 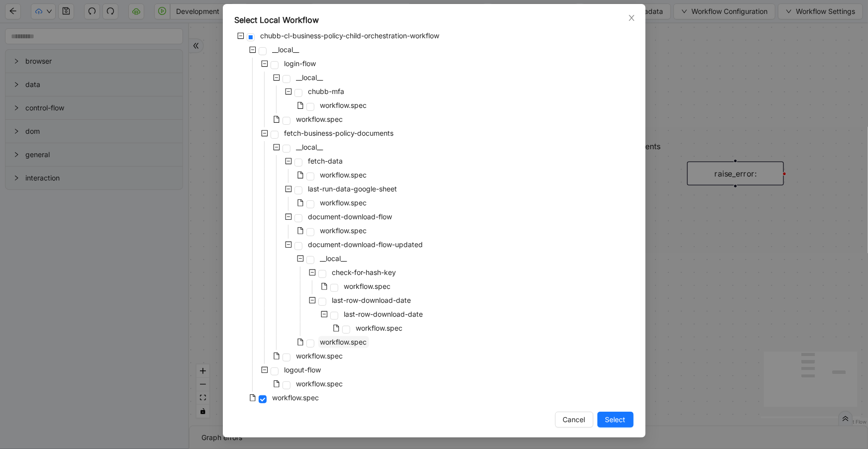 I want to click on span: chubb-cl-business-policy-child-orchestration-workflow, so click(x=350, y=36).